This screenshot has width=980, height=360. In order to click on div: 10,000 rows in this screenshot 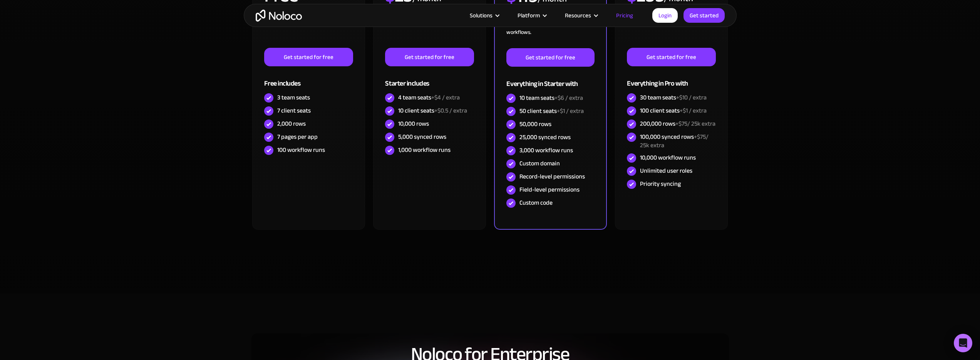, I will do `click(414, 123)`.